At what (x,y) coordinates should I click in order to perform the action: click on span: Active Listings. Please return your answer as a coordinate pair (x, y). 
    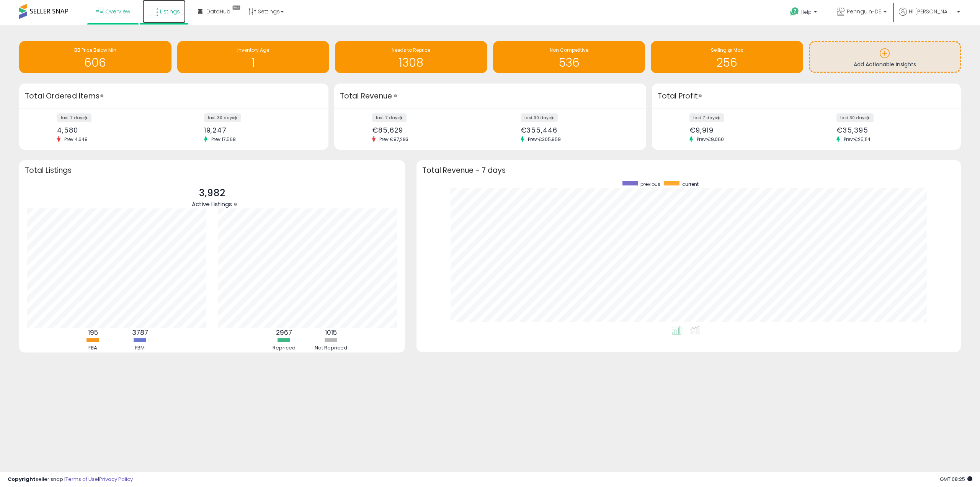
    Looking at the image, I should click on (211, 204).